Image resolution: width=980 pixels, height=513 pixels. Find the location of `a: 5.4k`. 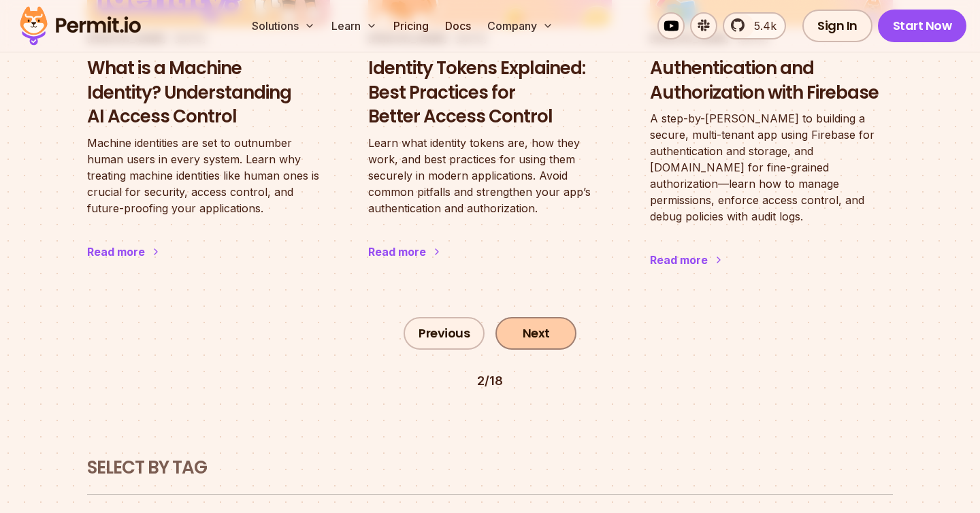

a: 5.4k is located at coordinates (754, 26).